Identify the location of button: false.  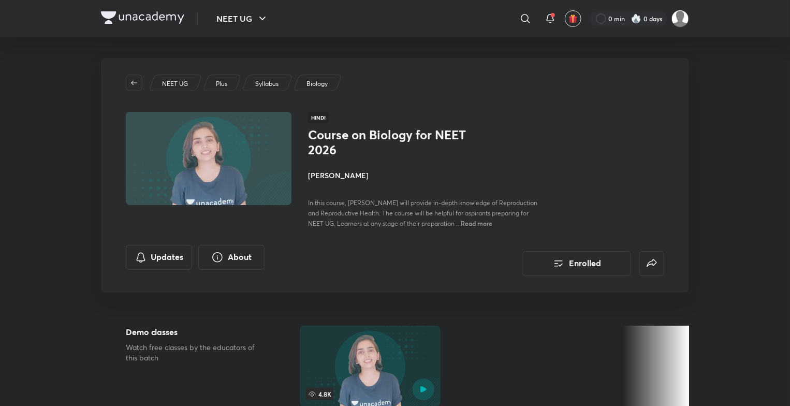
(652, 264).